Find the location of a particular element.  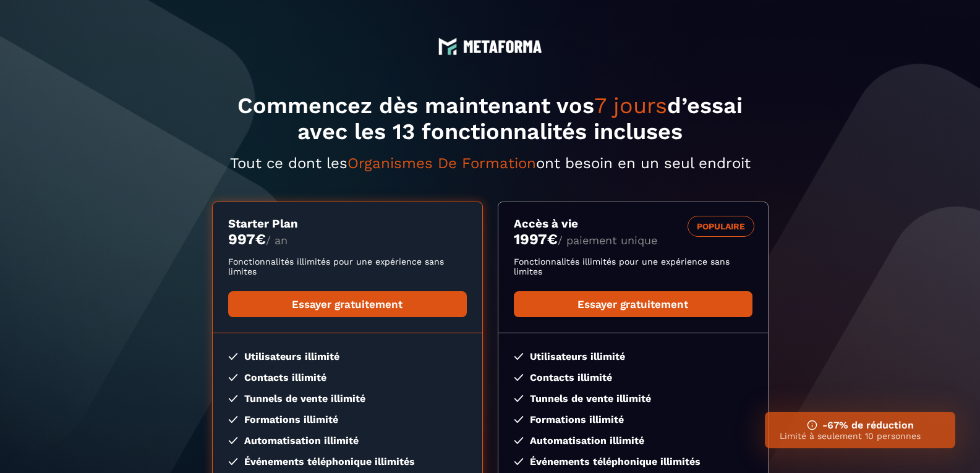

img: ifno is located at coordinates (812, 425).